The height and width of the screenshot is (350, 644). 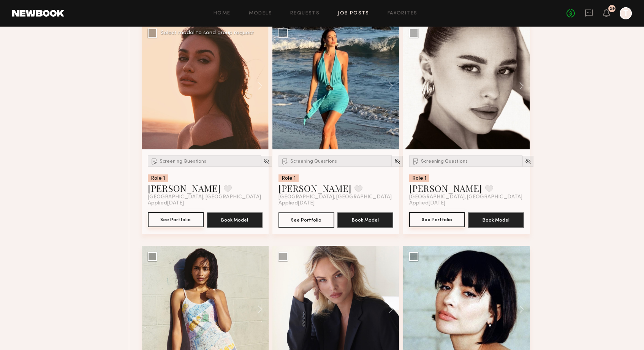 I want to click on a: T, so click(x=626, y=13).